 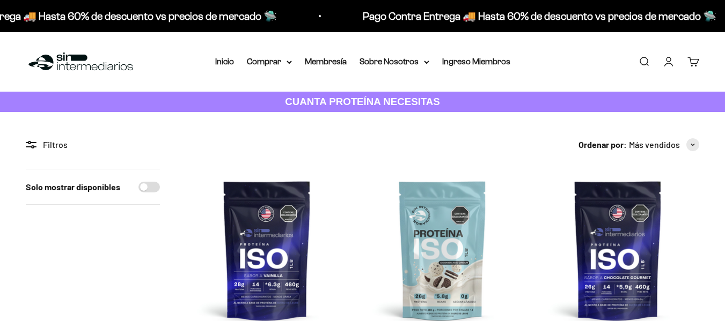 I want to click on summary: Comprar, so click(x=269, y=62).